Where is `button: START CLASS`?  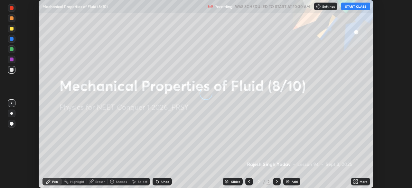
button: START CLASS is located at coordinates (356, 6).